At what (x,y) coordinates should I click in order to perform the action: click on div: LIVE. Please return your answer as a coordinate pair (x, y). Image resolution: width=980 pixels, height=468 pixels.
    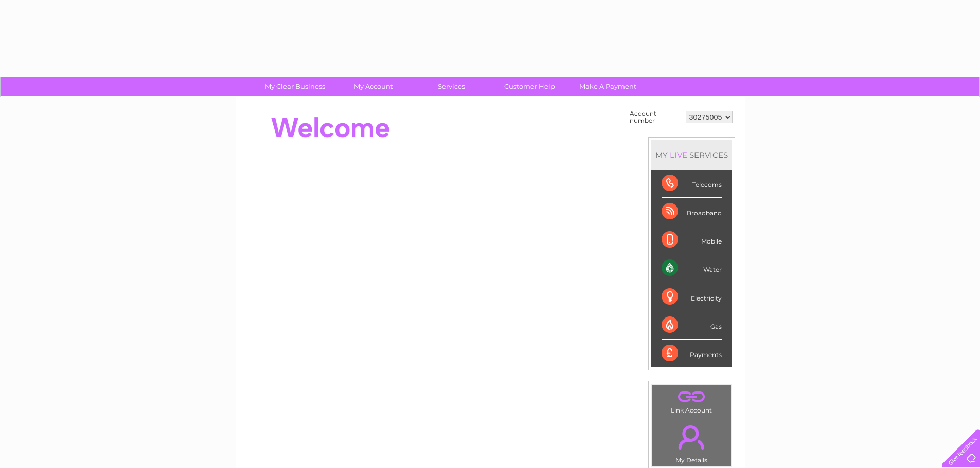
    Looking at the image, I should click on (678, 155).